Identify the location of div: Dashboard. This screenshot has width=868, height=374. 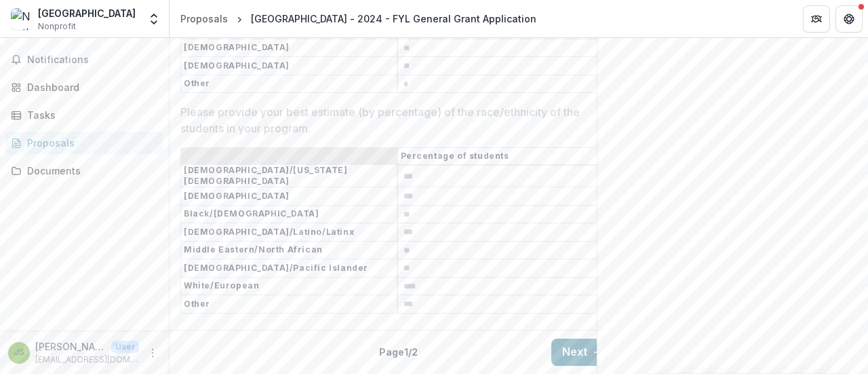
(89, 87).